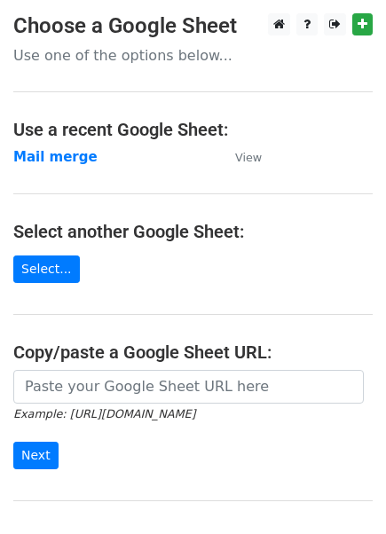 The image size is (386, 534). Describe the element at coordinates (55, 157) in the screenshot. I see `strong: Mail merge` at that location.